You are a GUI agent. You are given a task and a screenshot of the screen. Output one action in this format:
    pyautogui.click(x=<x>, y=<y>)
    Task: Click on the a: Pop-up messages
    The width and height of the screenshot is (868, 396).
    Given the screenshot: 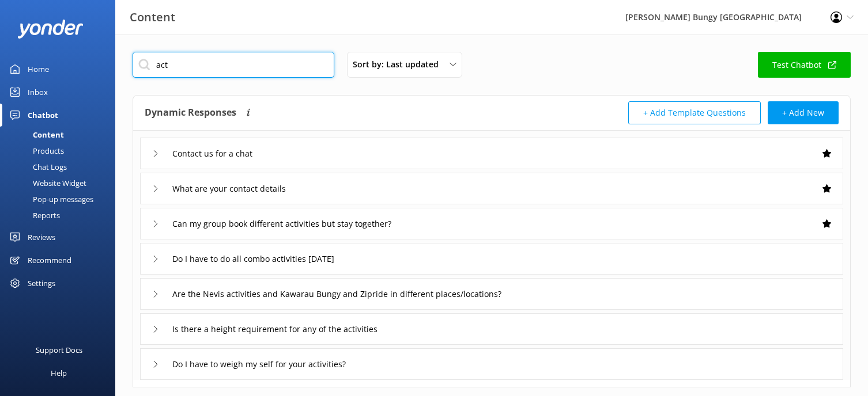 What is the action you would take?
    pyautogui.click(x=61, y=199)
    